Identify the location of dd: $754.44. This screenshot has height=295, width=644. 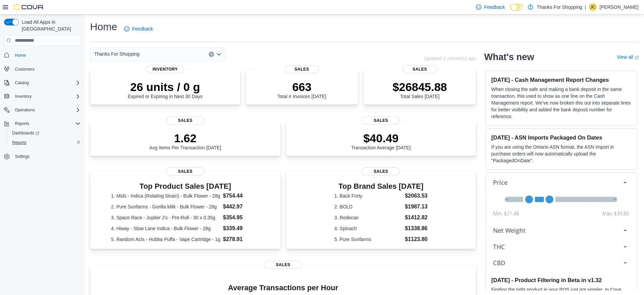
(241, 196).